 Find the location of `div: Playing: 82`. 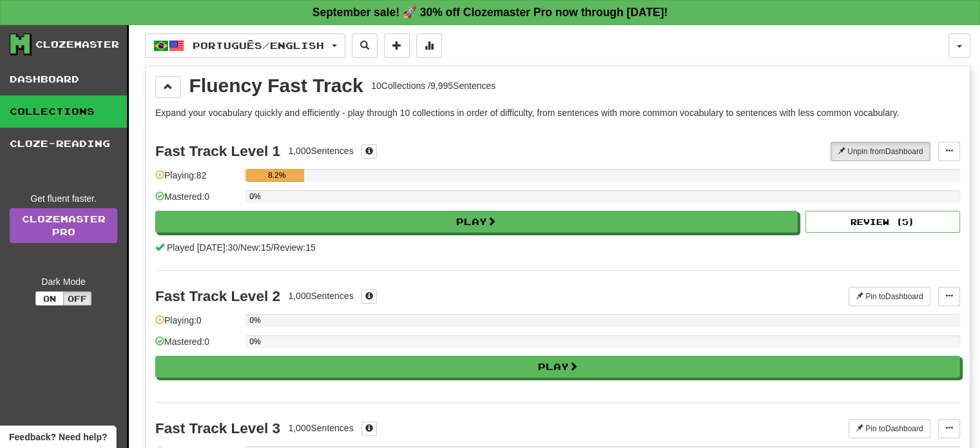

div: Playing: 82 is located at coordinates (197, 179).